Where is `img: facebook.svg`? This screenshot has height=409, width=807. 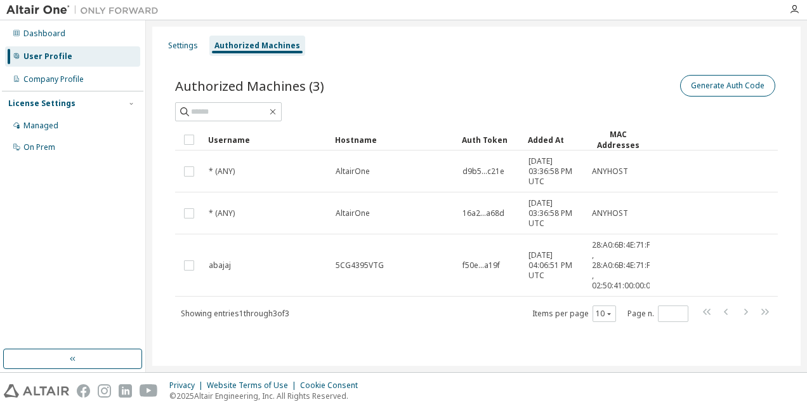
img: facebook.svg is located at coordinates (83, 390).